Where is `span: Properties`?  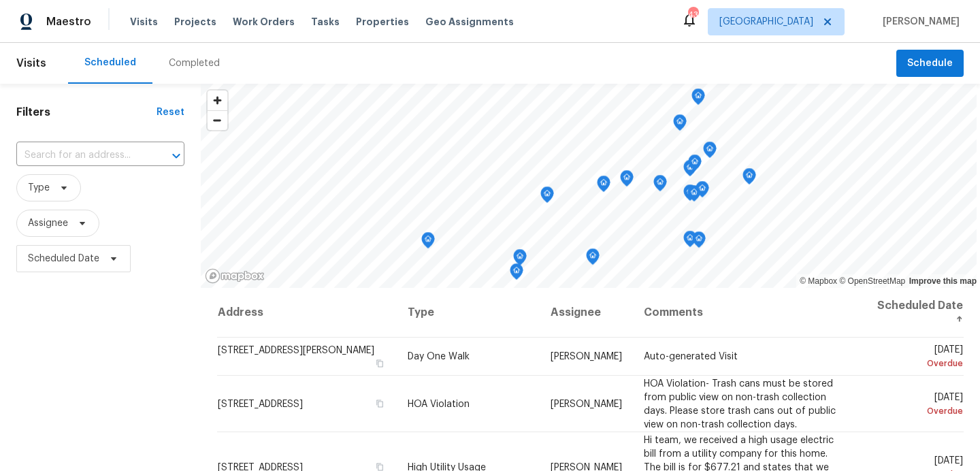
span: Properties is located at coordinates (383, 22).